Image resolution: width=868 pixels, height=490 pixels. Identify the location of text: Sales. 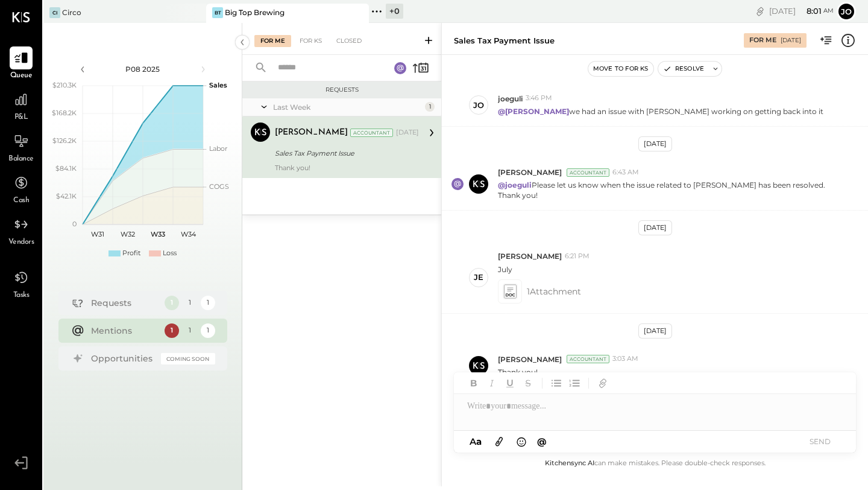
(218, 85).